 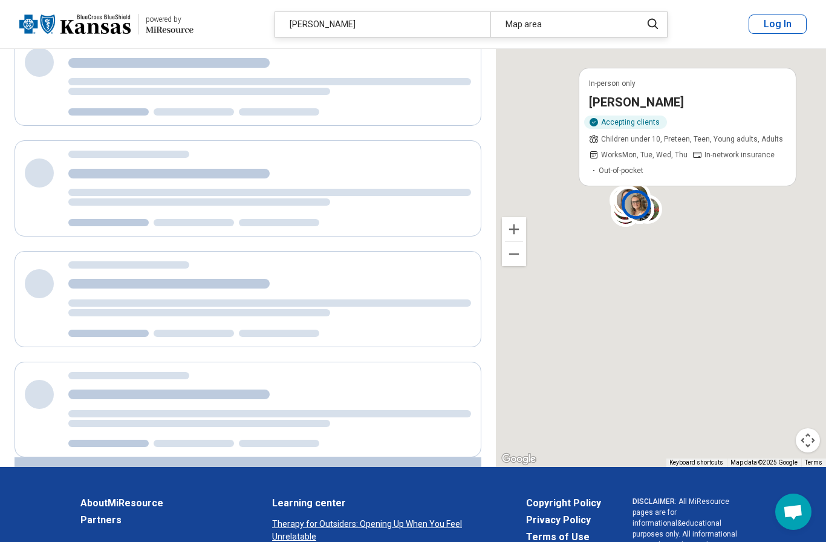 What do you see at coordinates (514, 229) in the screenshot?
I see `button: Zoom in` at bounding box center [514, 229].